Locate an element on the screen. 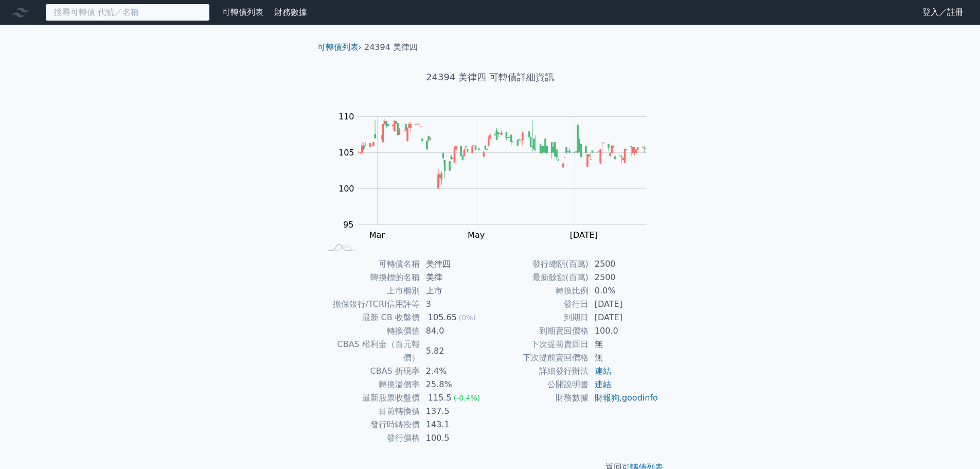 This screenshot has height=469, width=980. tspan: 95 is located at coordinates (348, 224).